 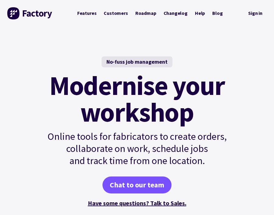 What do you see at coordinates (255, 13) in the screenshot?
I see `a: Sign in` at bounding box center [255, 13].